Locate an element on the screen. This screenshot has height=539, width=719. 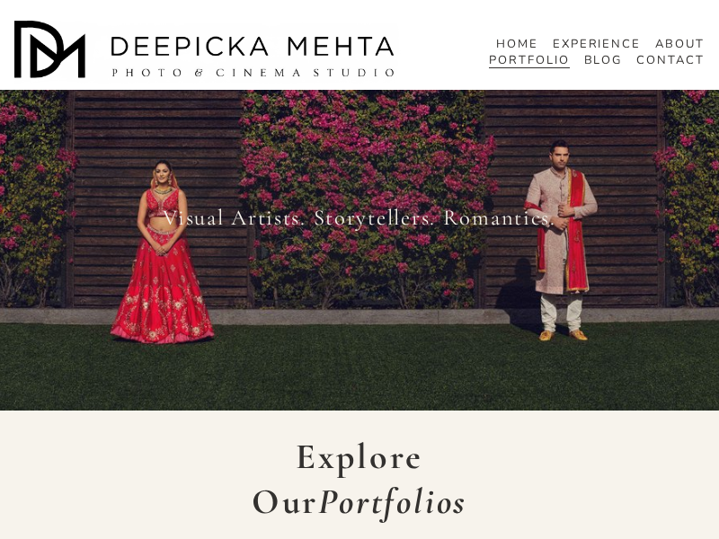
img: Austin Wedding Photographer - Deepicka Mehta Photography &amp; Cinematography is located at coordinates (208, 52).